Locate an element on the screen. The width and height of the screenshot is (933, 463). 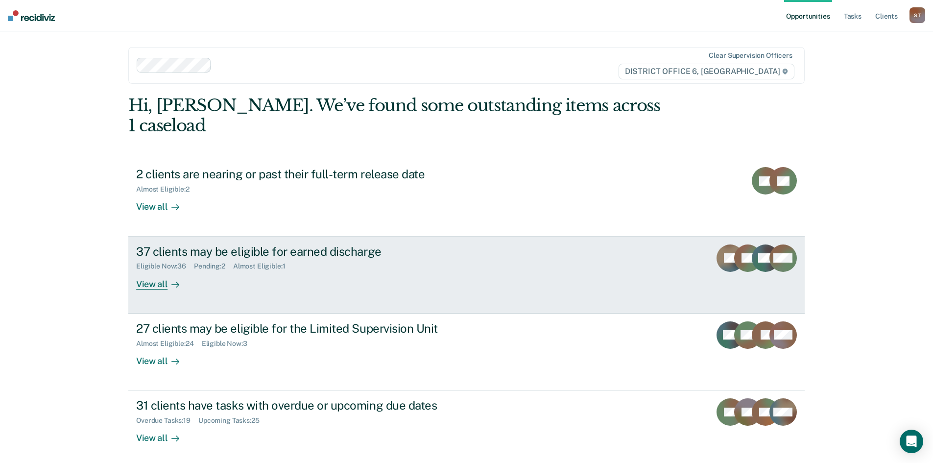
div: Almost Eligible : 2 is located at coordinates (166, 189).